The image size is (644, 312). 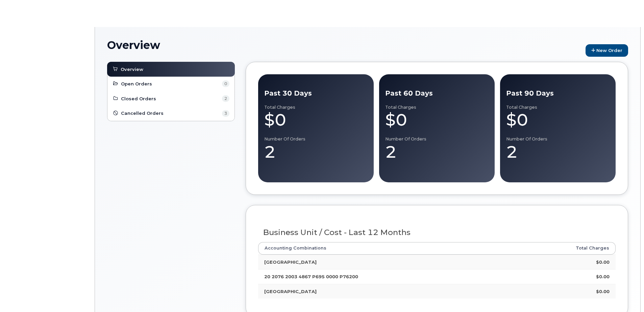 I want to click on h1: Overview, so click(x=345, y=45).